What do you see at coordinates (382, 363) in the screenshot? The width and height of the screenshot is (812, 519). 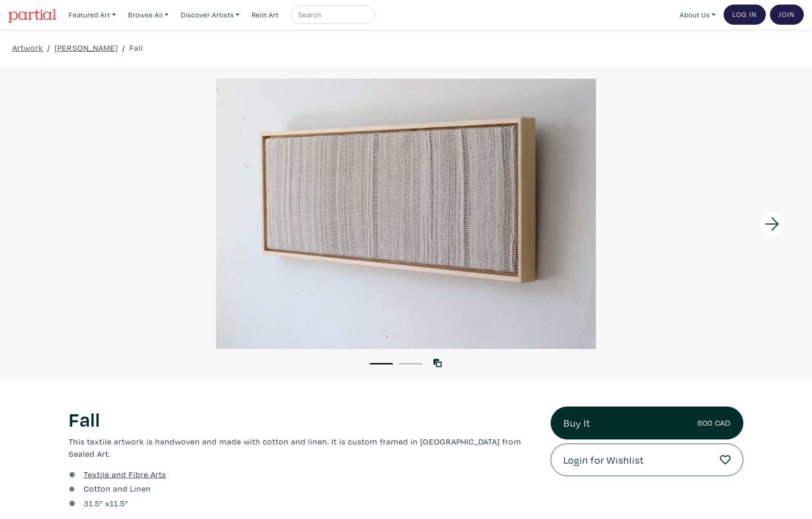 I see `button: 1 of 2` at bounding box center [382, 363].